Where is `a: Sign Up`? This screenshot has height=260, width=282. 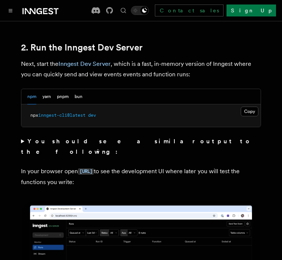
a: Sign Up is located at coordinates (251, 10).